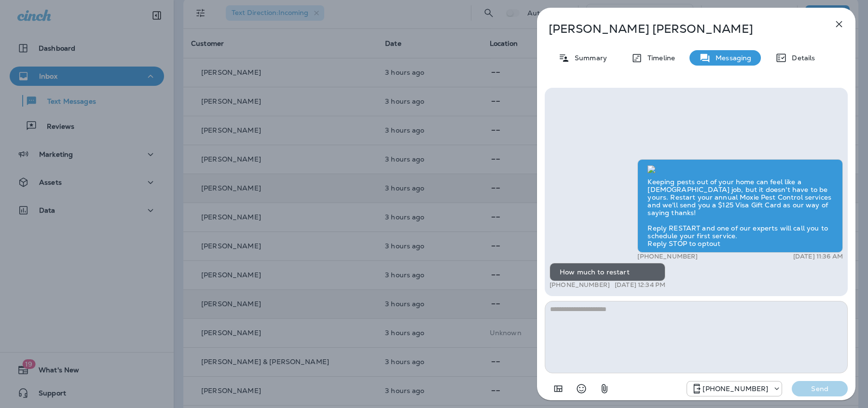  What do you see at coordinates (607, 272) in the screenshot?
I see `div: How much to restart` at bounding box center [607, 272].